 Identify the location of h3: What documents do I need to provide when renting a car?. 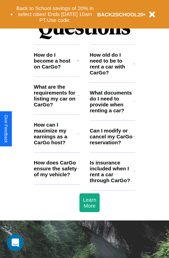
(112, 102).